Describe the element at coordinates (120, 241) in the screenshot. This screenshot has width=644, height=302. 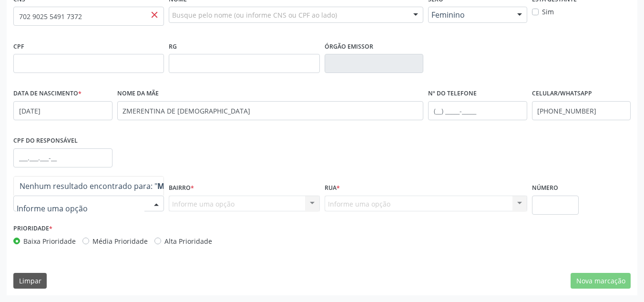
I see `label: Média Prioridade` at that location.